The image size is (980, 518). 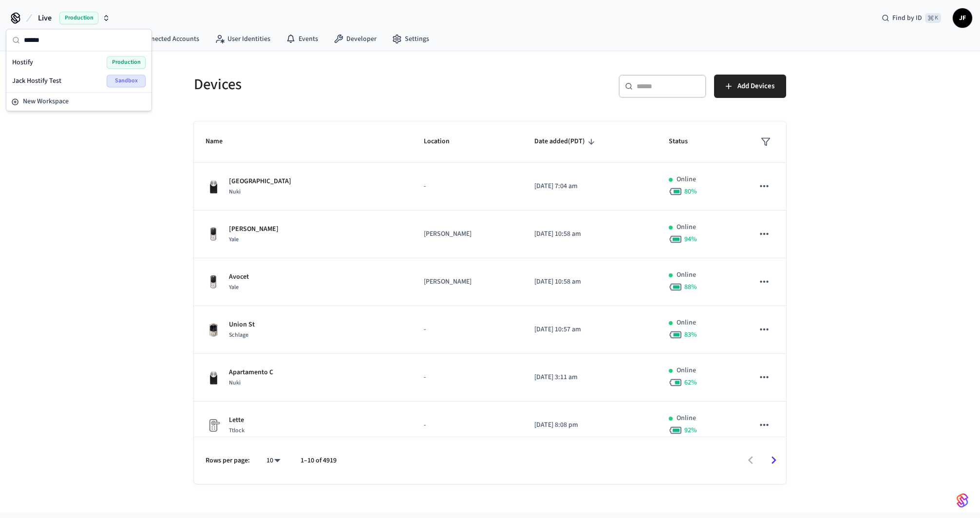 I want to click on p: Union St, so click(x=242, y=324).